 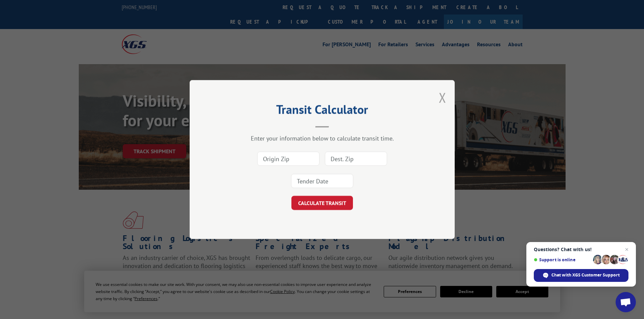 What do you see at coordinates (442, 97) in the screenshot?
I see `button: Close modal` at bounding box center [442, 97].